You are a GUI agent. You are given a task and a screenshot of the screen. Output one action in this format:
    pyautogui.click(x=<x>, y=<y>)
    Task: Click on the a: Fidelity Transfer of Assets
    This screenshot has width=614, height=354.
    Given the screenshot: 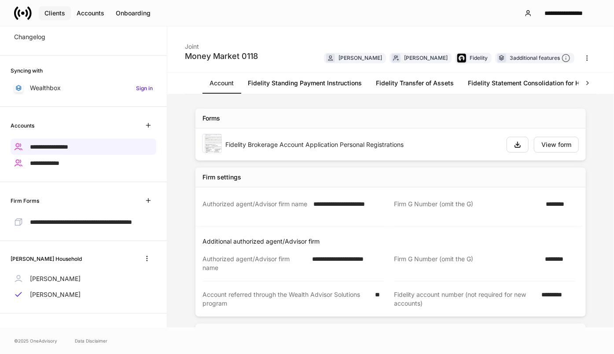 What is the action you would take?
    pyautogui.click(x=415, y=83)
    